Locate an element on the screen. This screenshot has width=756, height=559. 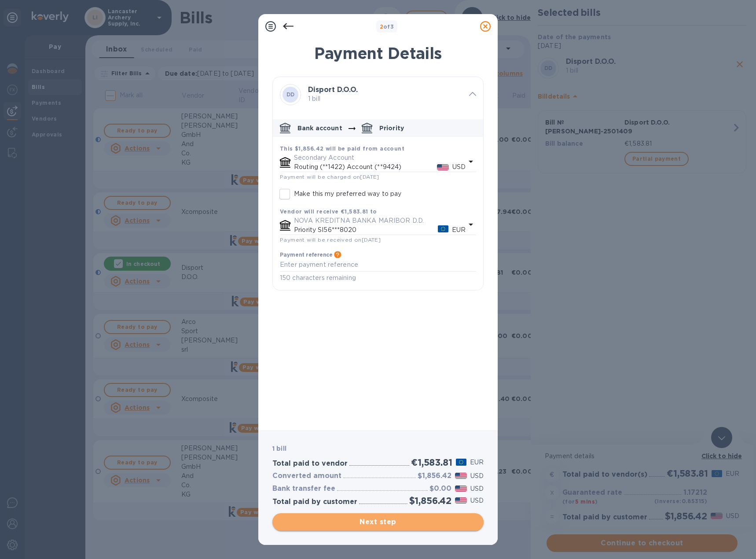
p: 150 characters remaining is located at coordinates (378, 278).